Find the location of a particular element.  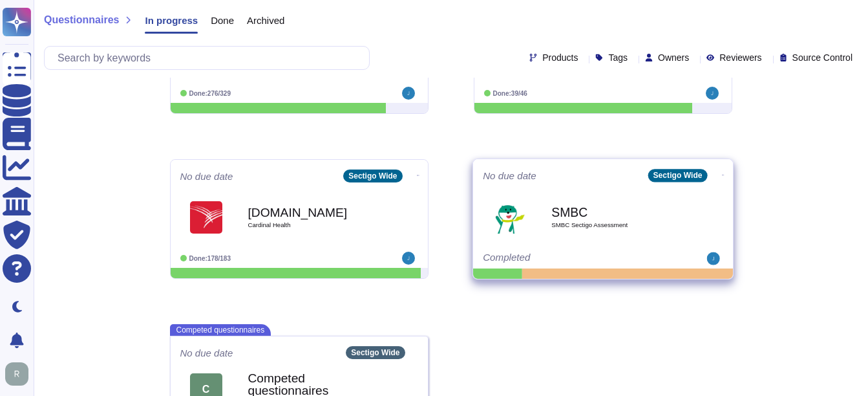

span: Competed questionnaires is located at coordinates (221, 330).